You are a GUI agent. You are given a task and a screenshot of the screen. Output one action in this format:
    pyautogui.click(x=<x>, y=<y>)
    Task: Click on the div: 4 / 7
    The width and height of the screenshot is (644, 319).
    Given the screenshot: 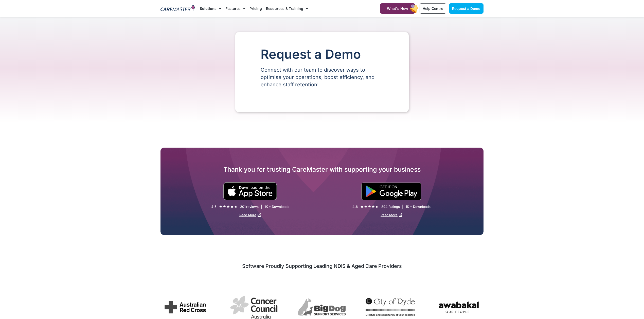 What is the action you would take?
    pyautogui.click(x=390, y=308)
    